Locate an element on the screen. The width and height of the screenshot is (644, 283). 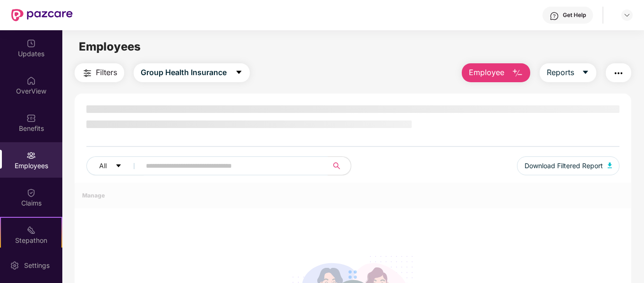
img: svg+xml;base64,PHN2ZyBpZD0iSG9tZSIgeG1sbnM9Imh0dHA6Ly93d3cudzMub3JnLzIwMDAvc3ZnIiB3aWR0aD0iMjAiIG... is located at coordinates (31, 81).